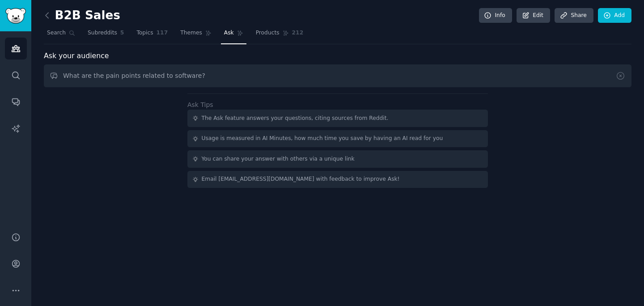  What do you see at coordinates (76, 56) in the screenshot?
I see `span: Ask your audience` at bounding box center [76, 56].